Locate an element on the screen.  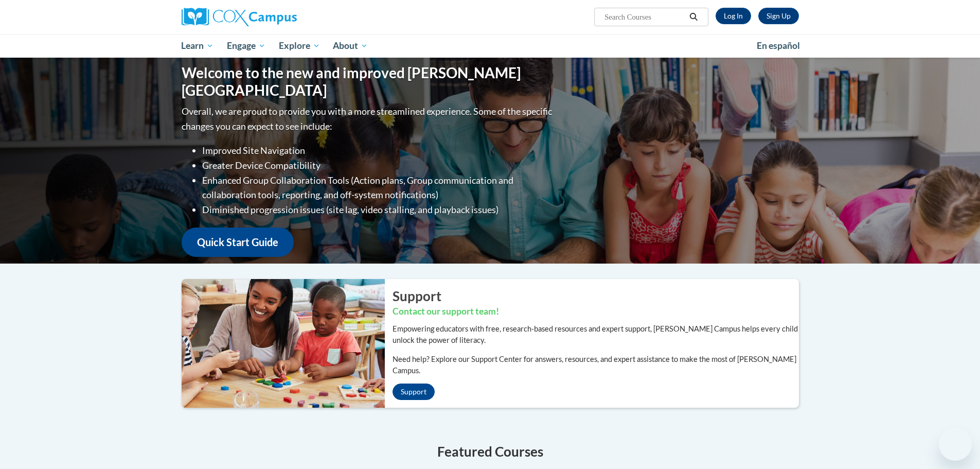
a: Log In is located at coordinates (733, 16).